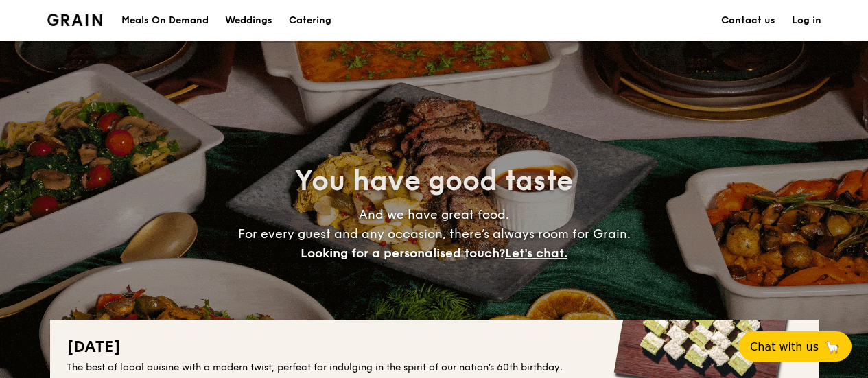 This screenshot has height=378, width=868. What do you see at coordinates (795, 346) in the screenshot?
I see `button: Chat with us🦙` at bounding box center [795, 346].